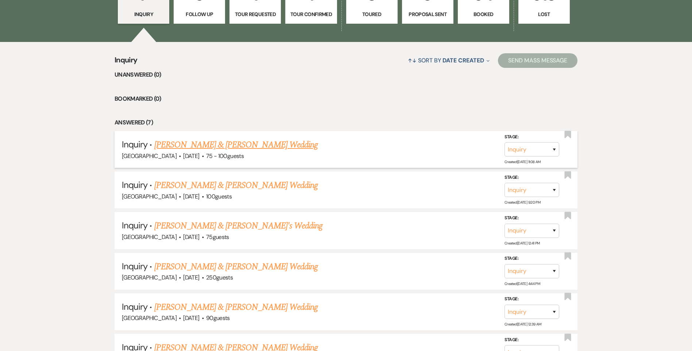  Describe the element at coordinates (255, 14) in the screenshot. I see `p: Tour Requested` at that location.